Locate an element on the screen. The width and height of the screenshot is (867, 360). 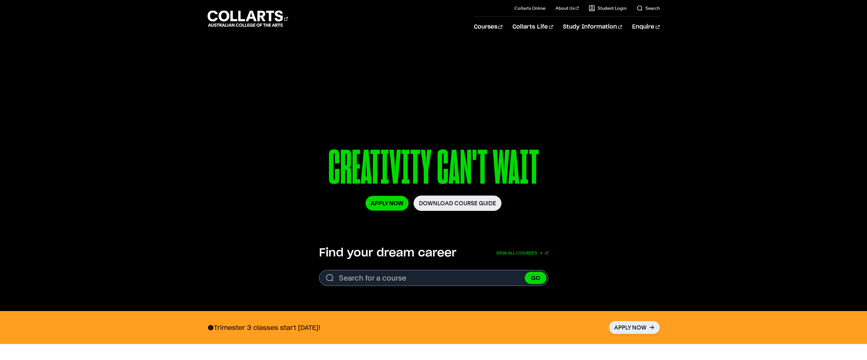
a: Enquire is located at coordinates (645, 27).